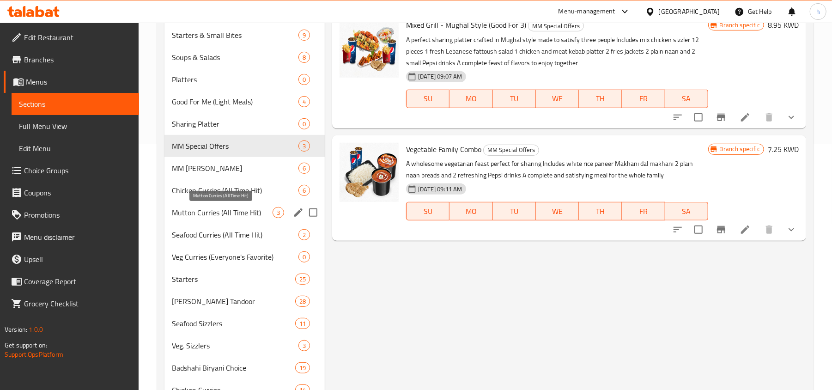  What do you see at coordinates (78, 237) in the screenshot?
I see `span: Menu disclaimer` at bounding box center [78, 237].